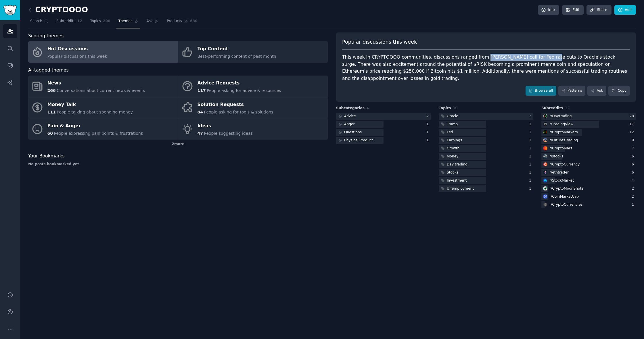  What do you see at coordinates (566, 205) in the screenshot?
I see `div: r/ CryptoCurrencies` at bounding box center [566, 205].